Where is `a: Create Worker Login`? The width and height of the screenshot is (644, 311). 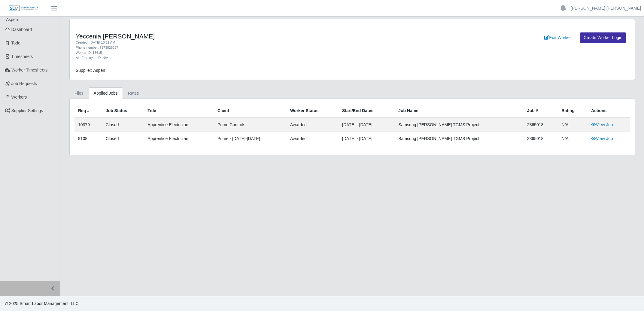 a: Create Worker Login is located at coordinates (603, 38).